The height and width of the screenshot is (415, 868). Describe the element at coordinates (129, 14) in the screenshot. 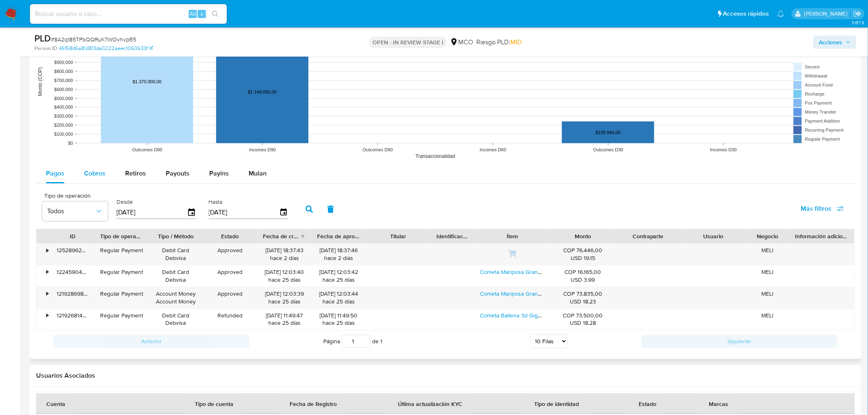

I see `input: Buscar usuario o caso...` at that location.